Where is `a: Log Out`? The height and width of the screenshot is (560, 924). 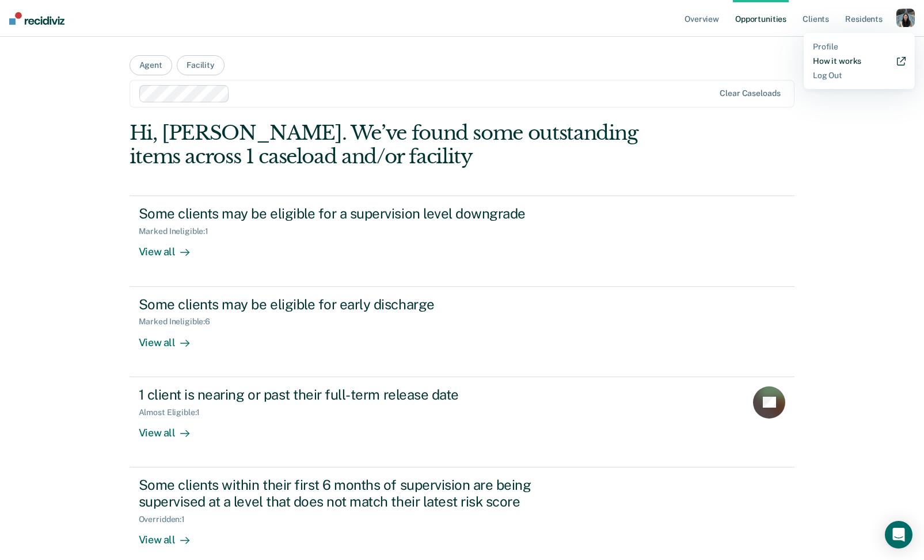
a: Log Out is located at coordinates (859, 76).